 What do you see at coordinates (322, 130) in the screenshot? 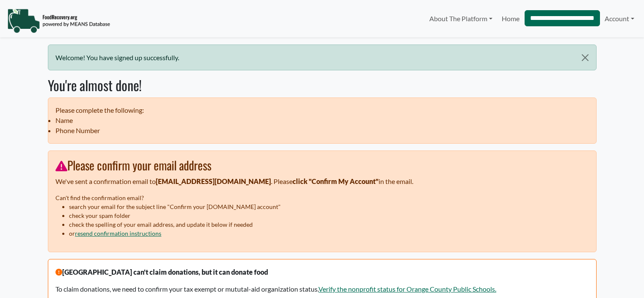
I see `li: Phone Number` at bounding box center [322, 130].